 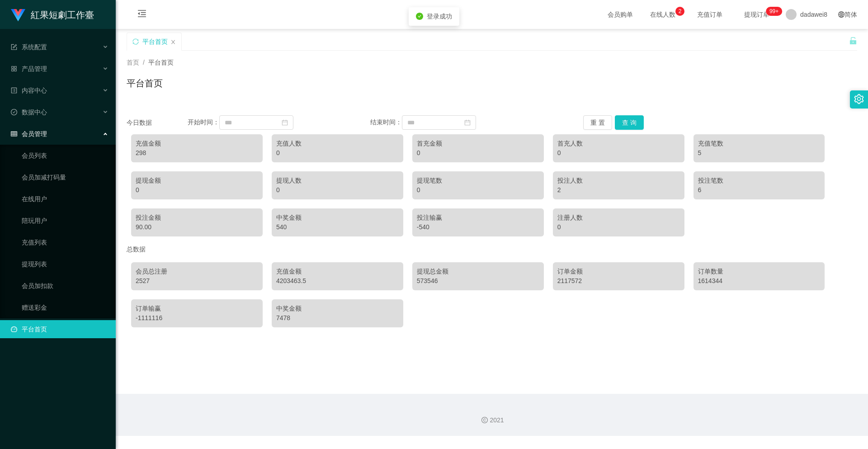 What do you see at coordinates (197, 180) in the screenshot?
I see `div: 提现金额` at bounding box center [197, 180].